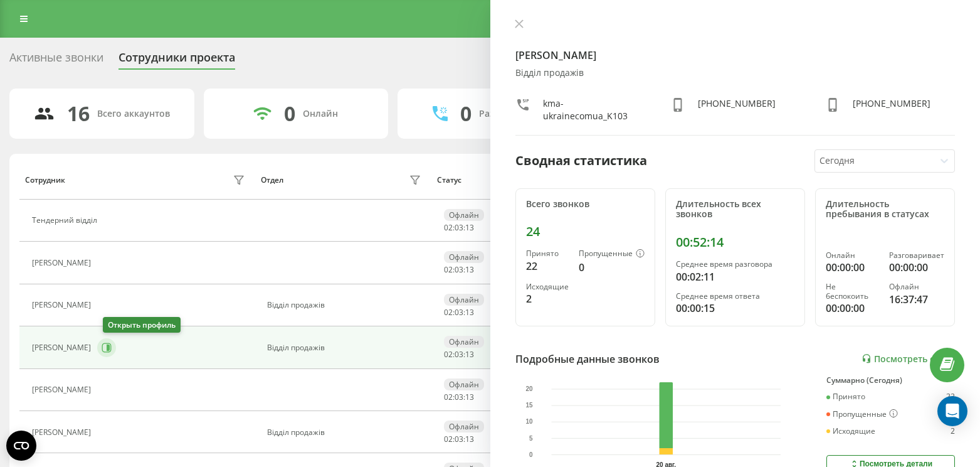 The height and width of the screenshot is (467, 980). I want to click on div: Разговаривает, so click(917, 255).